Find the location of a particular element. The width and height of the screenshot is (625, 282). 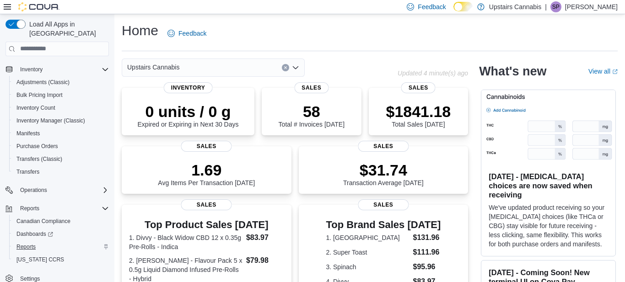

dd: $79.98 is located at coordinates (265, 261).